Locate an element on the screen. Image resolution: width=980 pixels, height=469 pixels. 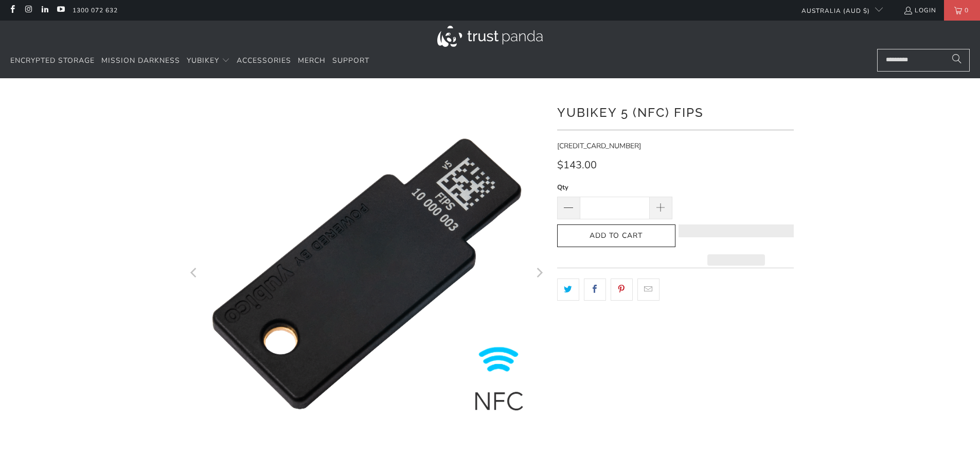
h1: YubiKey 5 (NFC) FIPS is located at coordinates (676, 112).